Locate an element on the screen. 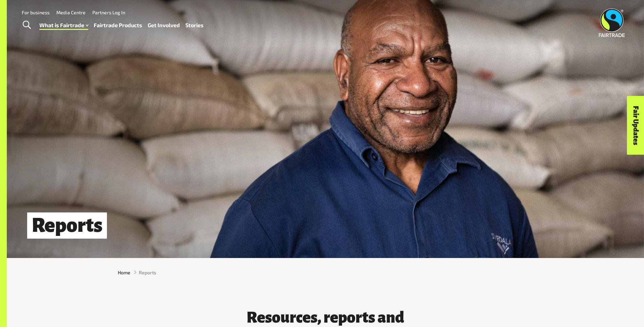 This screenshot has height=327, width=644. span: Reports is located at coordinates (147, 272).